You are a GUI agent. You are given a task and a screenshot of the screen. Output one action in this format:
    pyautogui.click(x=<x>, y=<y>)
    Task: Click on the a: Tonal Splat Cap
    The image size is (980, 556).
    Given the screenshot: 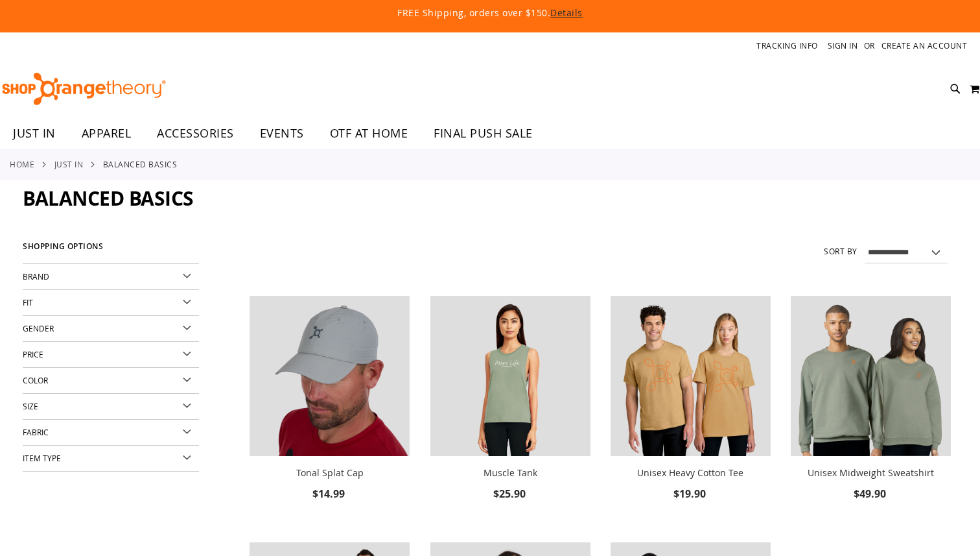 What is the action you would take?
    pyautogui.click(x=330, y=472)
    